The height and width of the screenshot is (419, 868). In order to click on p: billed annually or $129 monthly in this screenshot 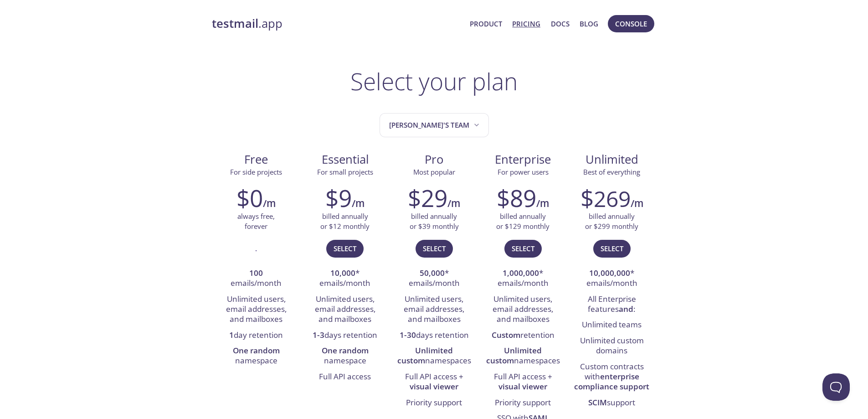, I will do `click(523, 221)`.